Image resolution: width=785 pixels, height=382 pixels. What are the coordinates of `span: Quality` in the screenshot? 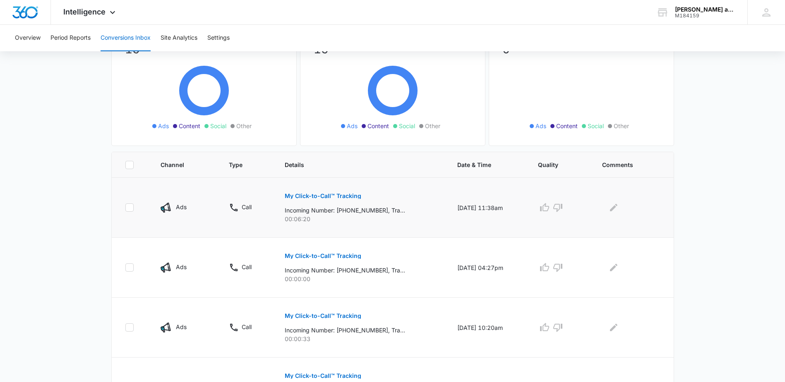 It's located at (554, 165).